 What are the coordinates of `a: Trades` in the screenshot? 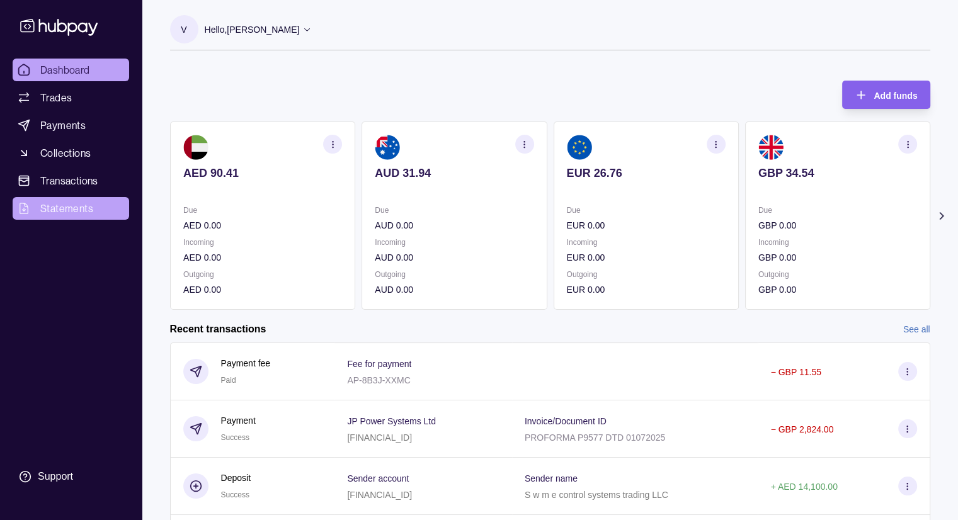 It's located at (71, 98).